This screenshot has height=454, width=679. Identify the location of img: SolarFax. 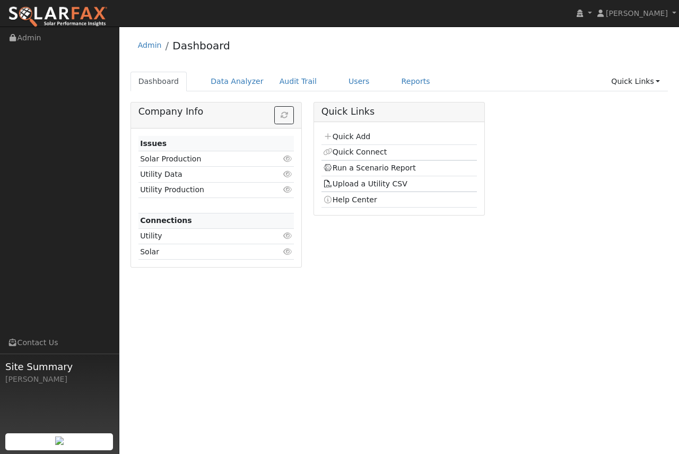
(58, 17).